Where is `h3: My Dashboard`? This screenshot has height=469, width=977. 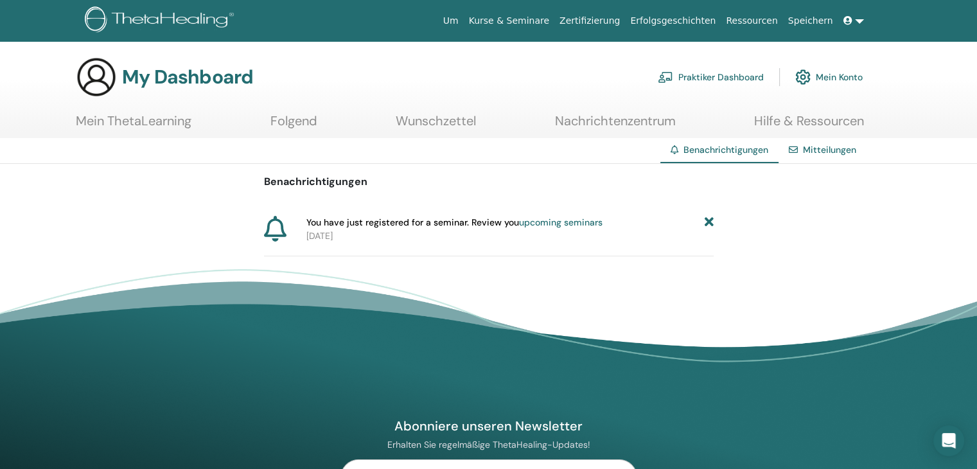 h3: My Dashboard is located at coordinates (188, 77).